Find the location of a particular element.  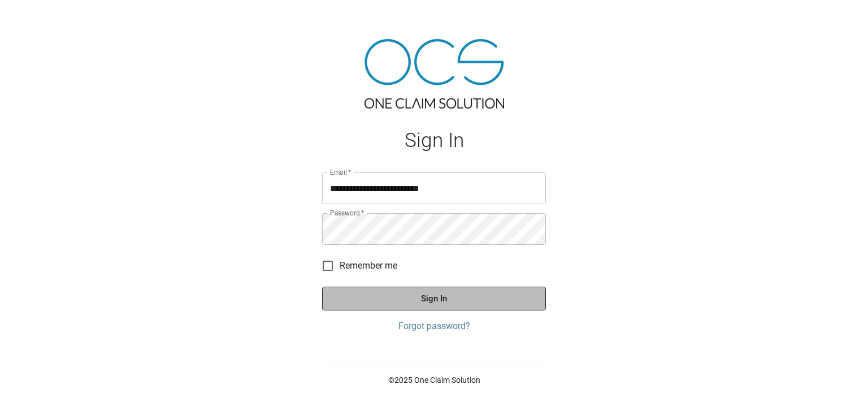

h1: Sign In is located at coordinates (434, 140).